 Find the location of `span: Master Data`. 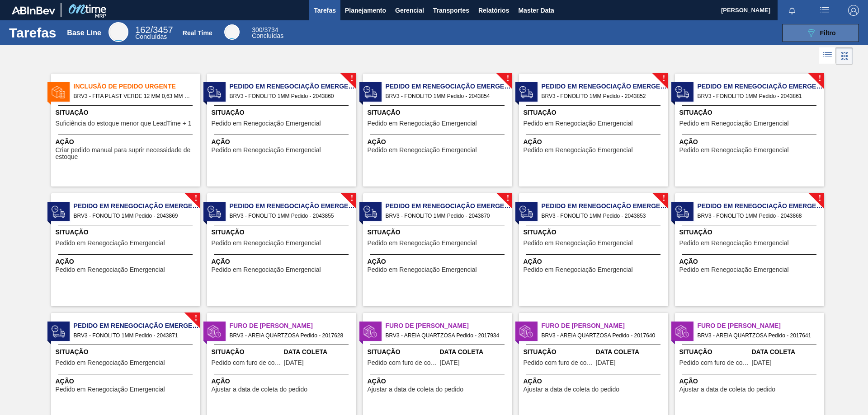

span: Master Data is located at coordinates (536, 10).